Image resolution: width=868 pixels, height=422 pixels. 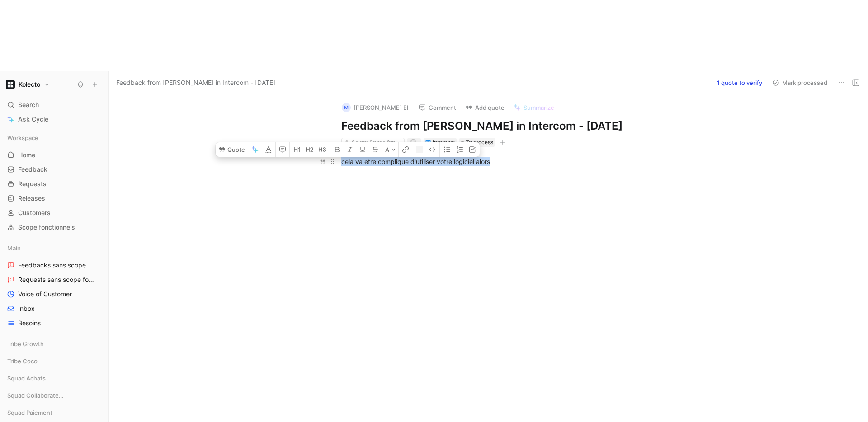 What do you see at coordinates (10, 85) in the screenshot?
I see `img: Kolecto` at bounding box center [10, 85].